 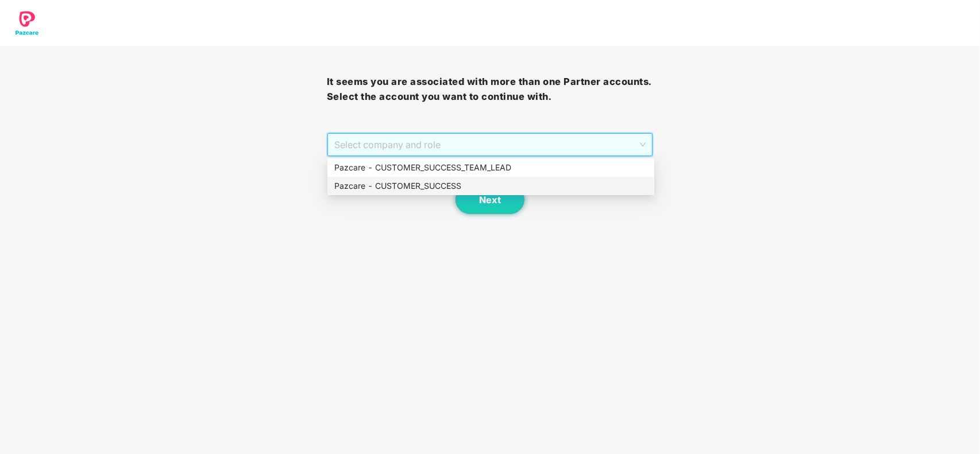 What do you see at coordinates (490, 168) in the screenshot?
I see `div: Pazcare - CUSTOMER_SUCCESS_TEAM_LEAD` at bounding box center [490, 168].